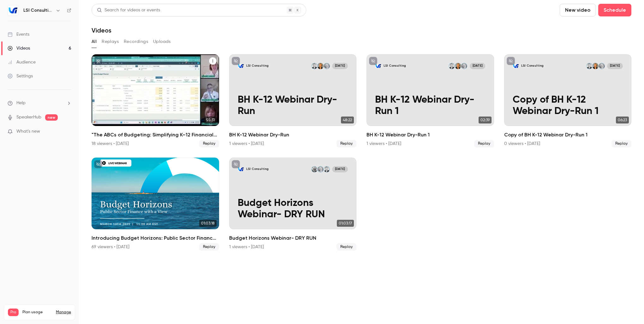 The height and width of the screenshot is (324, 644). I want to click on button: New video, so click(578, 10).